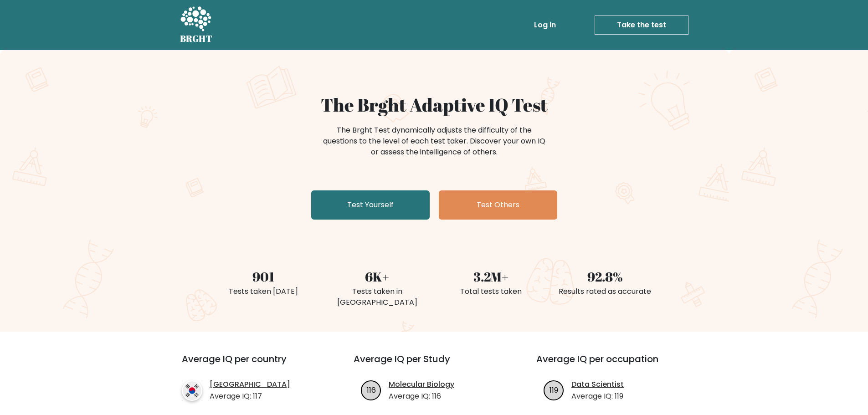  Describe the element at coordinates (251, 365) in the screenshot. I see `h3: Average IQ per country` at that location.